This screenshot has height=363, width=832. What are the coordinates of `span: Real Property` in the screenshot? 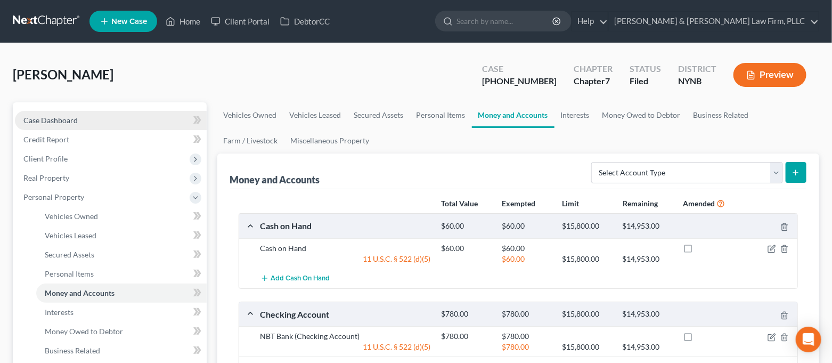 It's located at (46, 177).